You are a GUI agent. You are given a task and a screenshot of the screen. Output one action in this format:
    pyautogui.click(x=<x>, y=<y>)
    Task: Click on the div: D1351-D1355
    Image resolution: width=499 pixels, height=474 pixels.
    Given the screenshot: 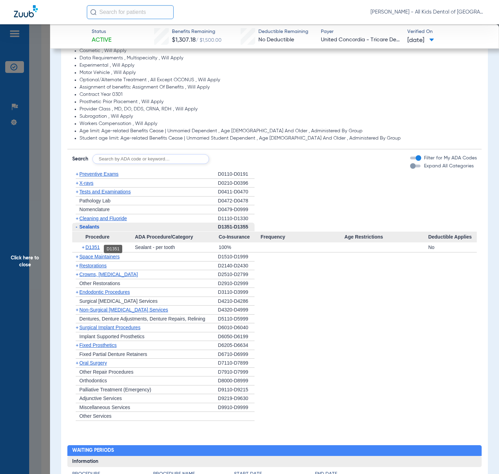 What is the action you would take?
    pyautogui.click(x=236, y=227)
    